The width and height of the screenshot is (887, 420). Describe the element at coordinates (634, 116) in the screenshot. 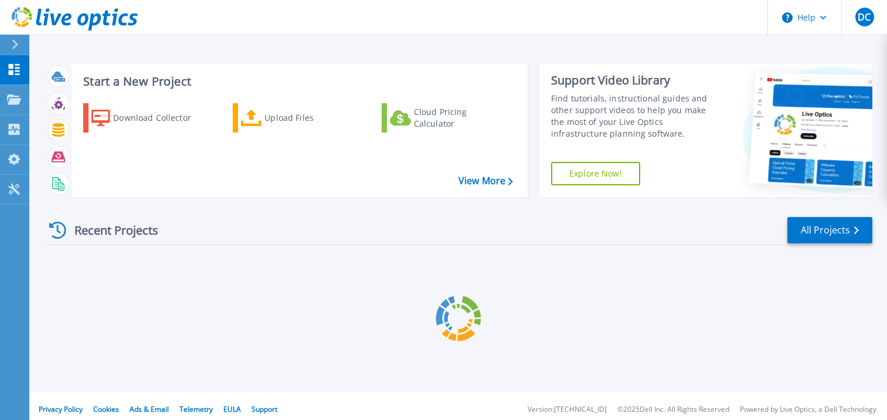

I see `div: Find tutorials, instructional guides and other support videos to help you make the most of your L...` at that location.